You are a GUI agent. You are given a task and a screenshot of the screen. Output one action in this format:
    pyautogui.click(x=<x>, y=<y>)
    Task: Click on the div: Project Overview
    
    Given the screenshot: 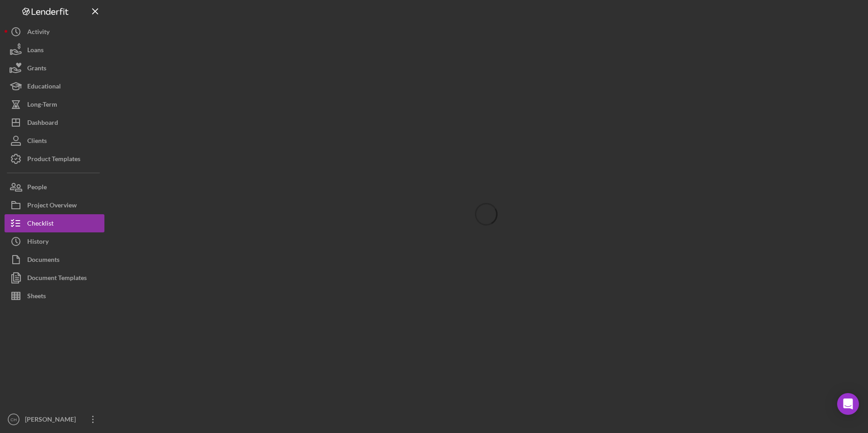 What is the action you would take?
    pyautogui.click(x=52, y=206)
    